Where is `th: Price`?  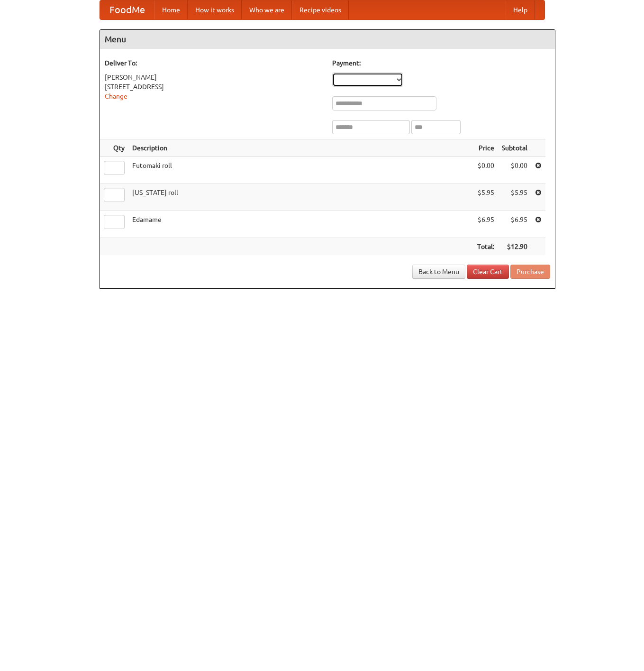
th: Price is located at coordinates (486, 148).